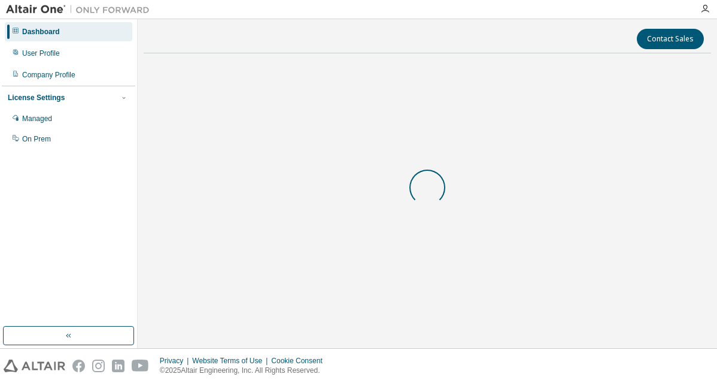 Image resolution: width=717 pixels, height=383 pixels. What do you see at coordinates (36, 98) in the screenshot?
I see `div: License Settings` at bounding box center [36, 98].